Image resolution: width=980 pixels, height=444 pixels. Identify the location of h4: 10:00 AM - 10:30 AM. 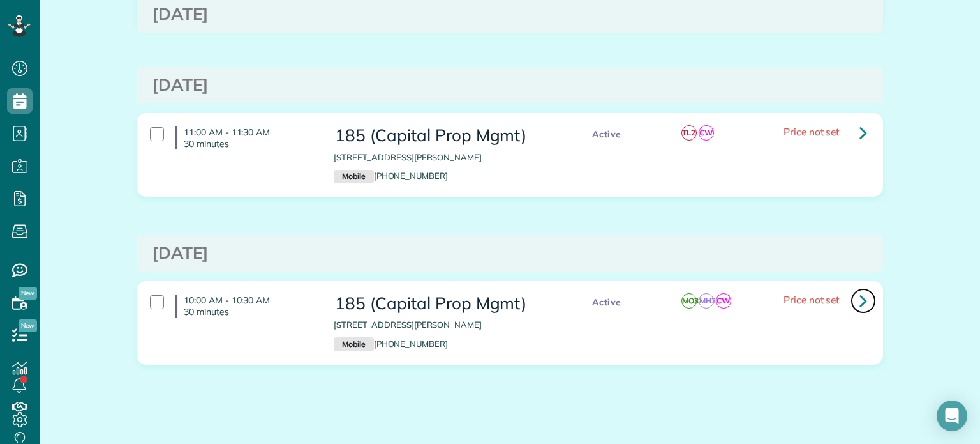
(245, 306).